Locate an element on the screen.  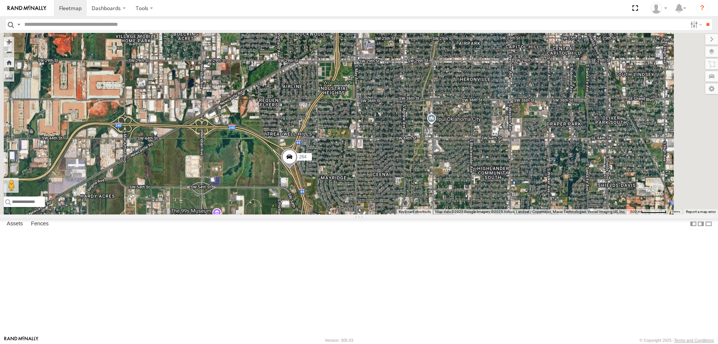
button: Drag Pegman onto the map to open Street View is located at coordinates (11, 185).